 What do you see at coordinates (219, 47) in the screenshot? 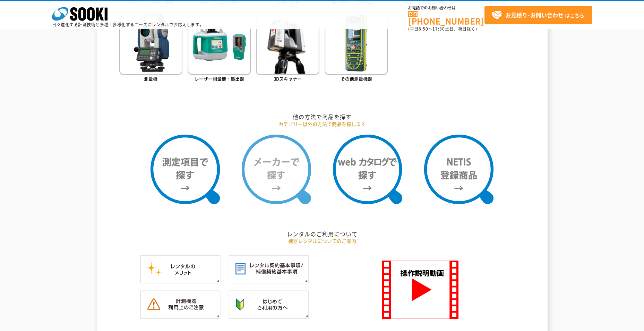
I see `a: レーザー測量機・墨出器` at bounding box center [219, 47].